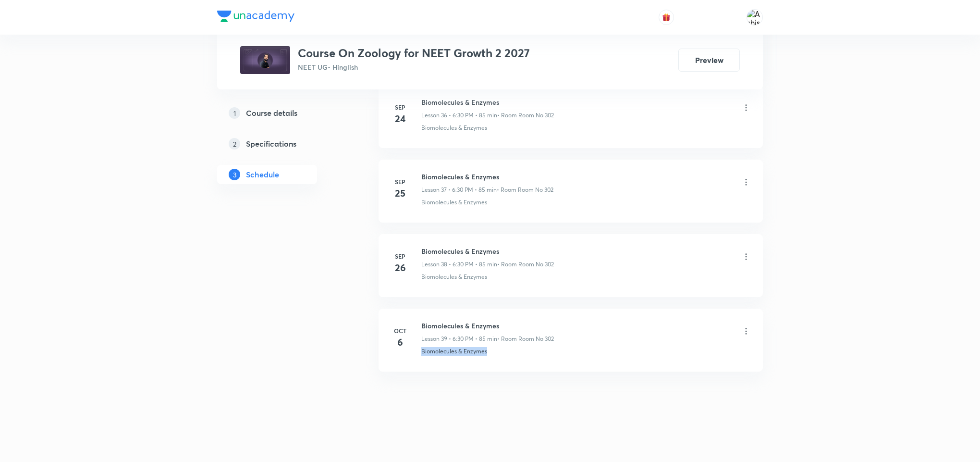  I want to click on h5: Schedule, so click(262, 175).